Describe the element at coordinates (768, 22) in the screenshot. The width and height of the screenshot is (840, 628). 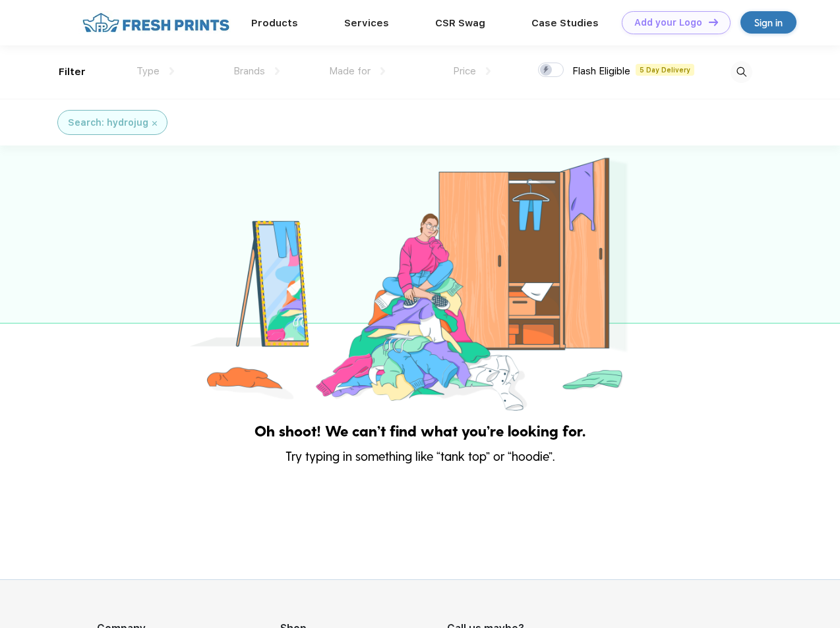
I see `a: Sign in` at that location.